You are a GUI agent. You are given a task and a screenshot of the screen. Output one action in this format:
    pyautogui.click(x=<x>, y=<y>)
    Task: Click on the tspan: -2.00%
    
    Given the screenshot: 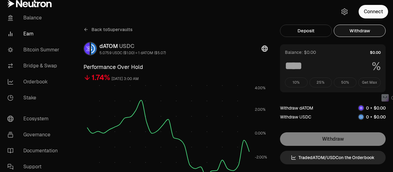 What is the action you would take?
    pyautogui.click(x=261, y=157)
    